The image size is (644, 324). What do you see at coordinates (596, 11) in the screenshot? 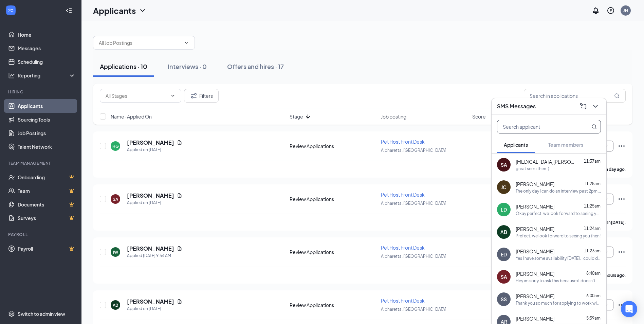
I see `svg: Notifications` at bounding box center [596, 11].